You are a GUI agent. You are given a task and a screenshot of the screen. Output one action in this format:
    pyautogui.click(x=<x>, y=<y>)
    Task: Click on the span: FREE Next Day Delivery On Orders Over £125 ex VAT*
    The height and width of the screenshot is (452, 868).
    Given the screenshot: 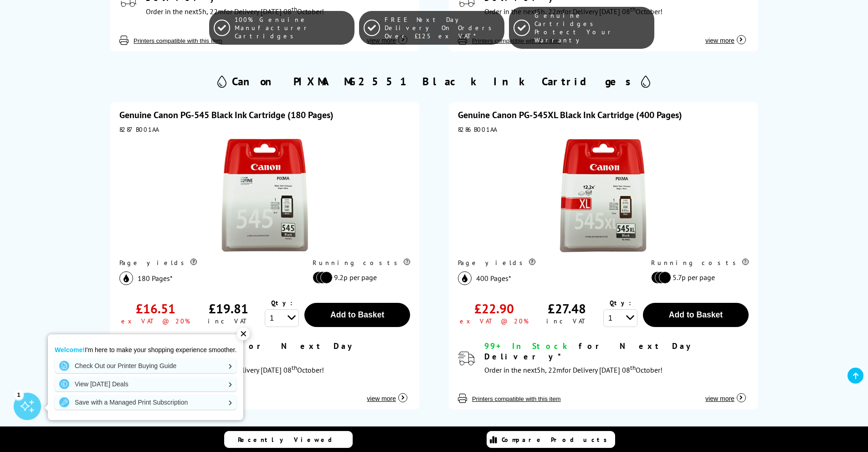 What is the action you would take?
    pyautogui.click(x=442, y=28)
    